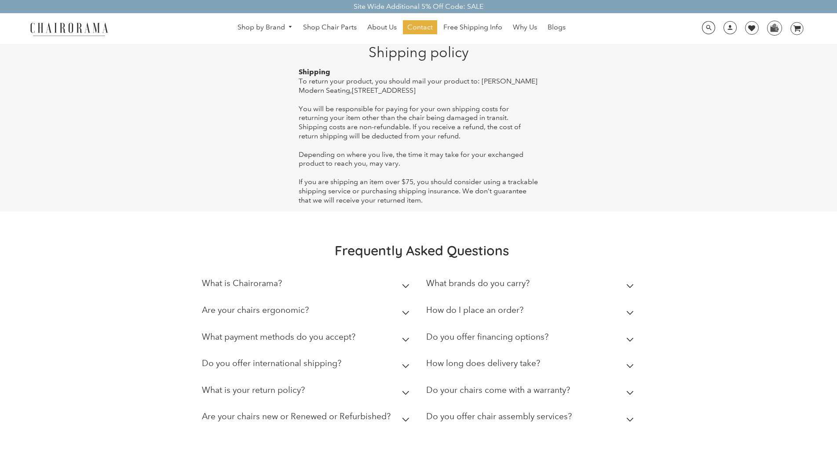  I want to click on h2: Do you offer chair assembly services?, so click(499, 416).